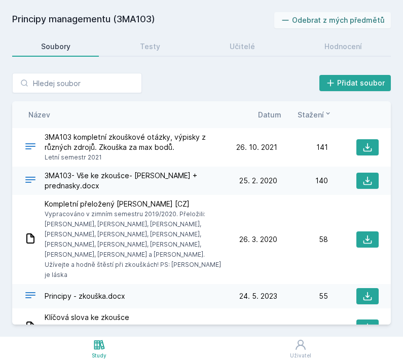  What do you see at coordinates (39, 114) in the screenshot?
I see `button: Název` at bounding box center [39, 114].